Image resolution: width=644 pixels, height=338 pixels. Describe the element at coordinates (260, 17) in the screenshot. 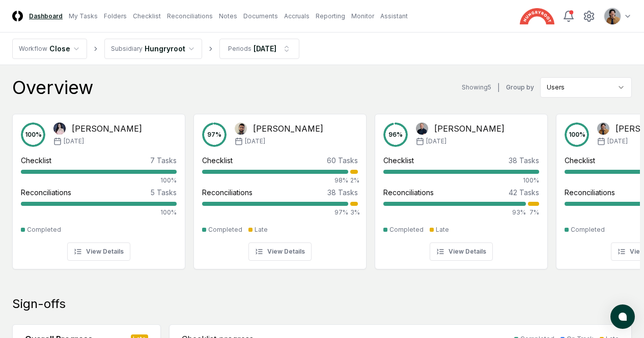

I see `a: Documents` at that location.